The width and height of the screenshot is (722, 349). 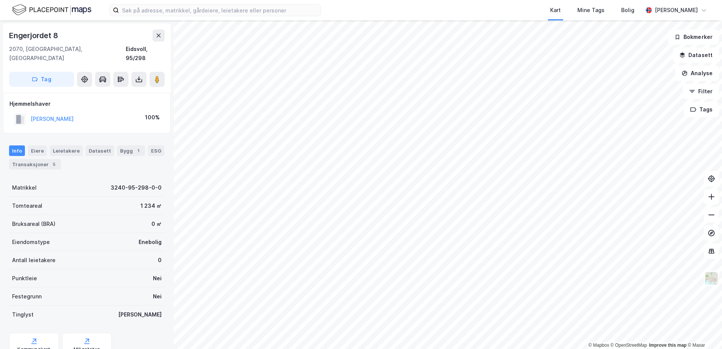 I want to click on div: Engerjordet 8, so click(x=34, y=35).